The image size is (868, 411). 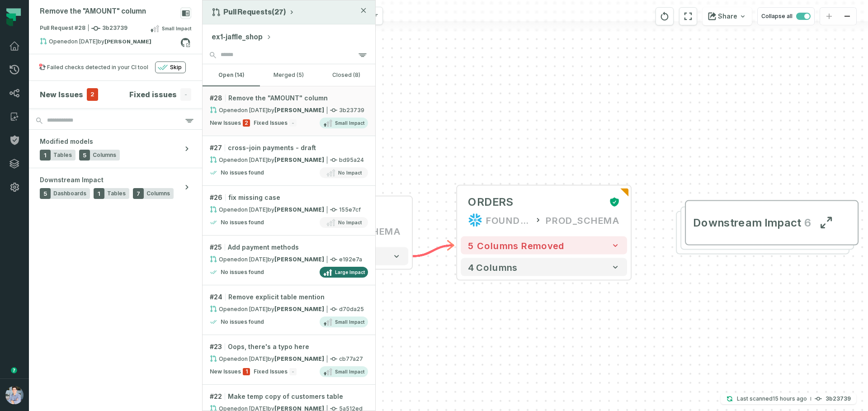 I want to click on div: bd95a24, so click(x=289, y=159).